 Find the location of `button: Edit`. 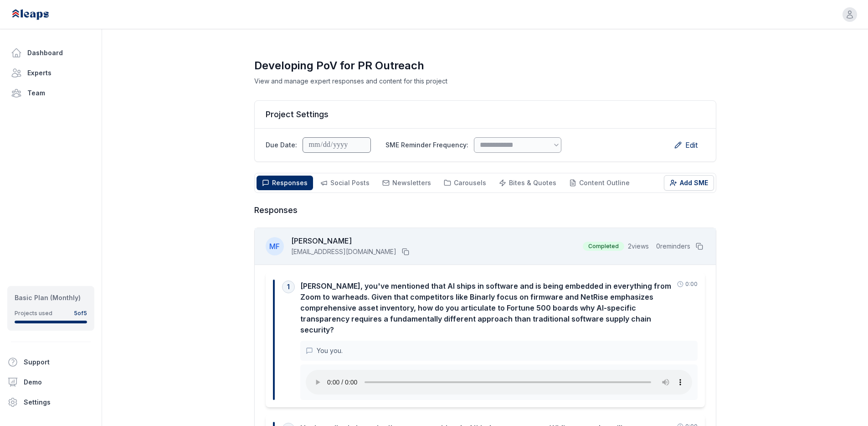

button: Edit is located at coordinates (686, 145).